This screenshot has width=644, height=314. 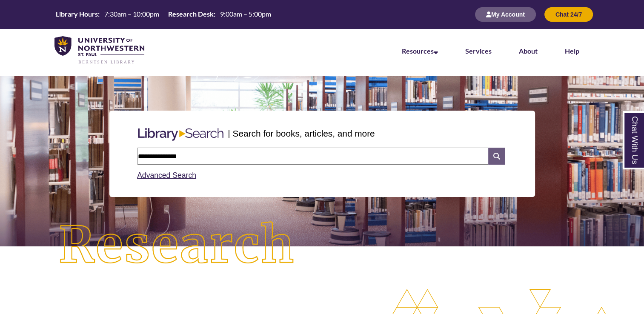 I want to click on a: Advanced Search, so click(x=167, y=175).